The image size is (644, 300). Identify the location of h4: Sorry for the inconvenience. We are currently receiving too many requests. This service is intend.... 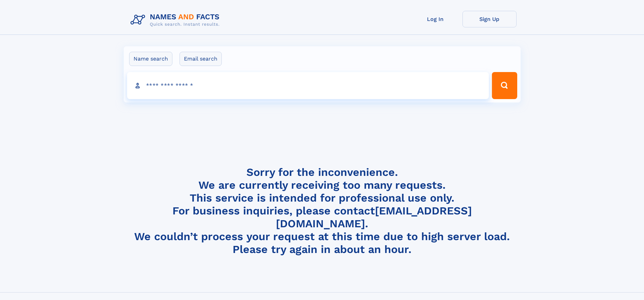
(322, 211).